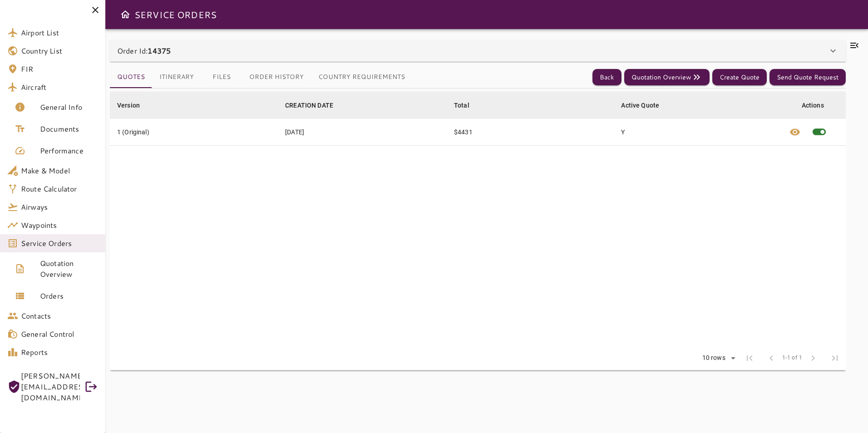 The width and height of the screenshot is (868, 433). What do you see at coordinates (60, 69) in the screenshot?
I see `span: FIR` at bounding box center [60, 69].